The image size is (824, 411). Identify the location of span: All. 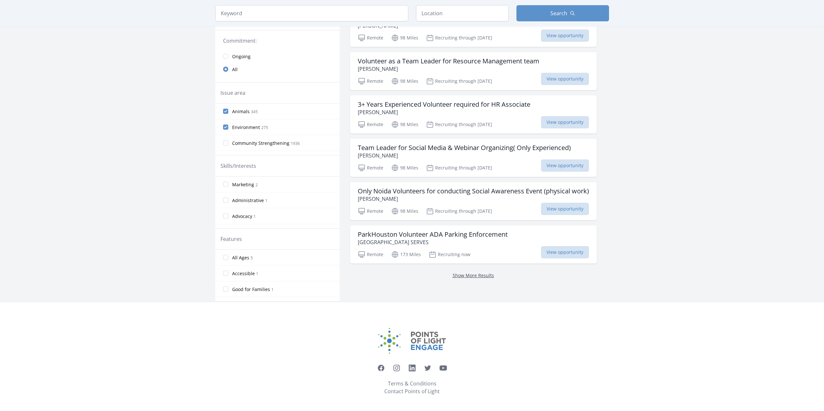
(235, 70).